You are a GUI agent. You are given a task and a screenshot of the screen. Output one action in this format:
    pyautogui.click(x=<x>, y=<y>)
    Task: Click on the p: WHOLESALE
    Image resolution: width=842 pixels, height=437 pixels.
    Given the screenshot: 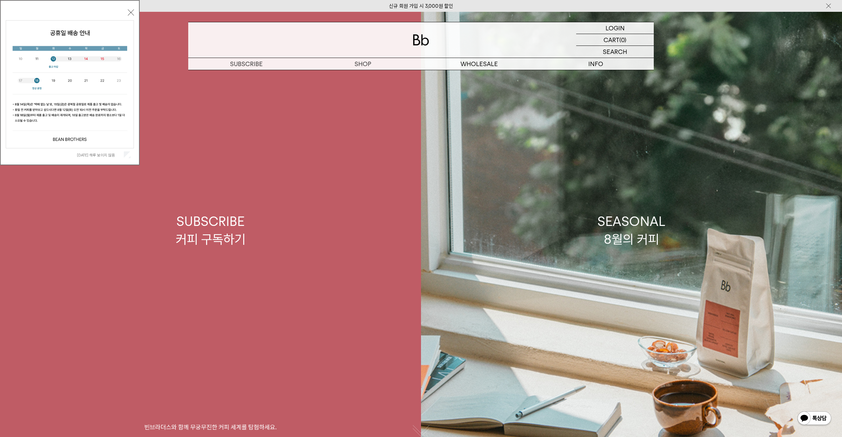 What is the action you would take?
    pyautogui.click(x=479, y=64)
    